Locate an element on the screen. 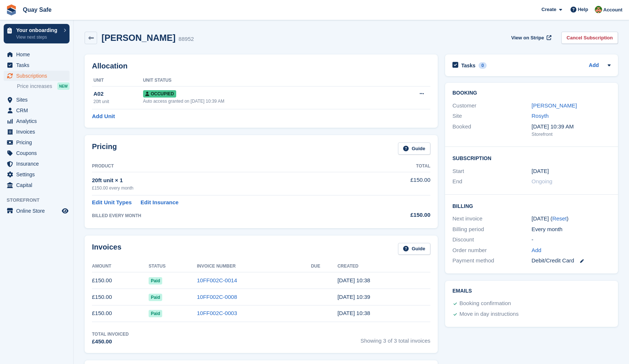  div: Discount is located at coordinates (492, 239).